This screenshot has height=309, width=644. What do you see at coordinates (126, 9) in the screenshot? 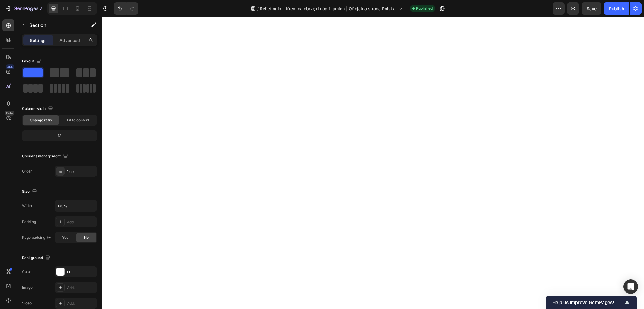
I see `div: Undo/Redo` at bounding box center [126, 9].